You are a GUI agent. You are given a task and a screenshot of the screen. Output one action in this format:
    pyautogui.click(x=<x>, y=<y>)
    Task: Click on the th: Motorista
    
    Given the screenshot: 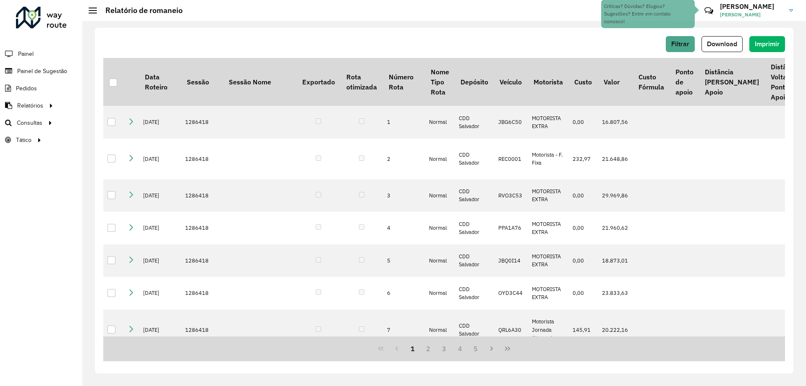 What is the action you would take?
    pyautogui.click(x=548, y=82)
    